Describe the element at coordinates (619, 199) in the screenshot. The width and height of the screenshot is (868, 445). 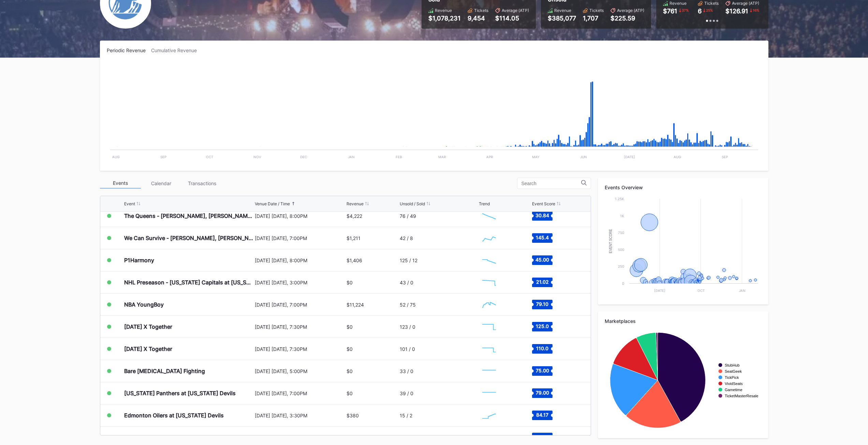
I see `text: 1.25k` at that location.